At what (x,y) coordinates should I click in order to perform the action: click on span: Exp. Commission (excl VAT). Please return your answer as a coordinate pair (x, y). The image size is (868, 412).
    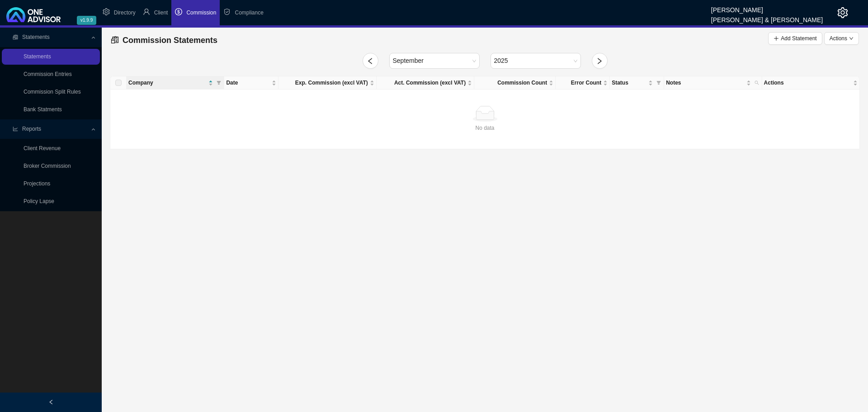
    Looking at the image, I should click on (324, 83).